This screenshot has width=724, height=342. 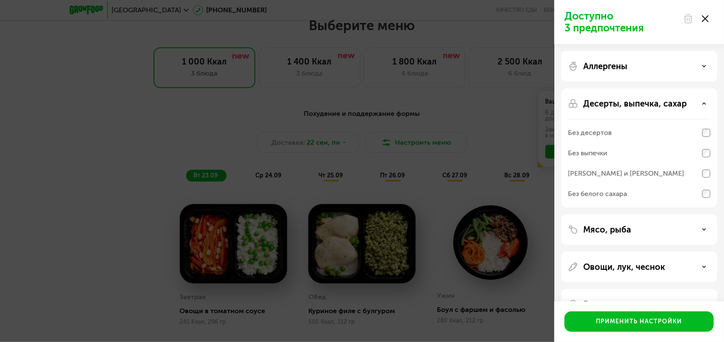 What do you see at coordinates (590, 133) in the screenshot?
I see `div: Без десертов` at bounding box center [590, 133].